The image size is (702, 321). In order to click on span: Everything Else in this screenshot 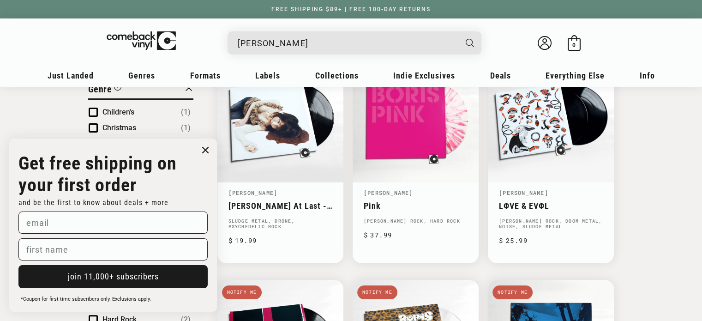, I will do `click(575, 75)`.